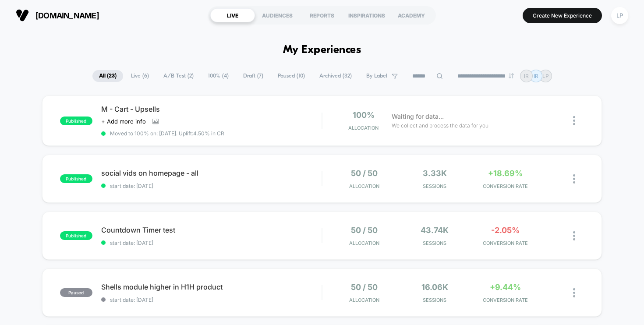 The height and width of the screenshot is (325, 644). What do you see at coordinates (277, 15) in the screenshot?
I see `div: AUDIENCES` at bounding box center [277, 15].